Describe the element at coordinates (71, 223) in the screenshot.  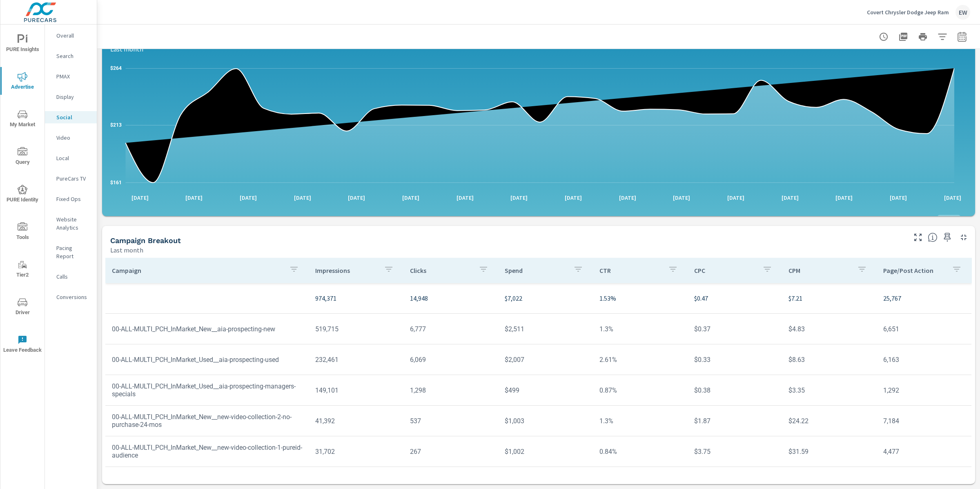
I see `div: Website Analytics` at that location.